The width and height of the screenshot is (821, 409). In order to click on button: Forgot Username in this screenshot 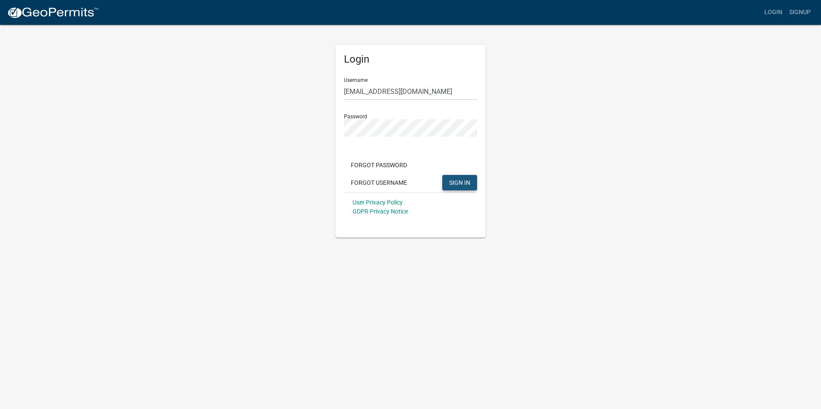, I will do `click(379, 183)`.